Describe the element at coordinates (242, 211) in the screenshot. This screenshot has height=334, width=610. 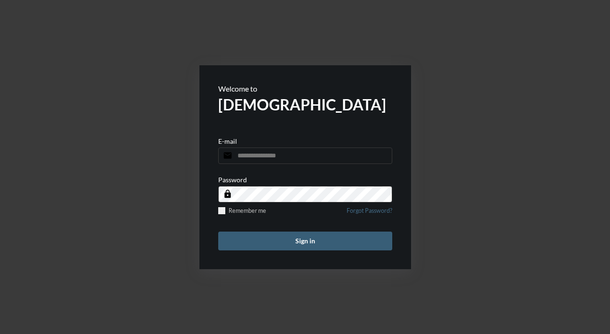
I see `label: Remember me` at that location.